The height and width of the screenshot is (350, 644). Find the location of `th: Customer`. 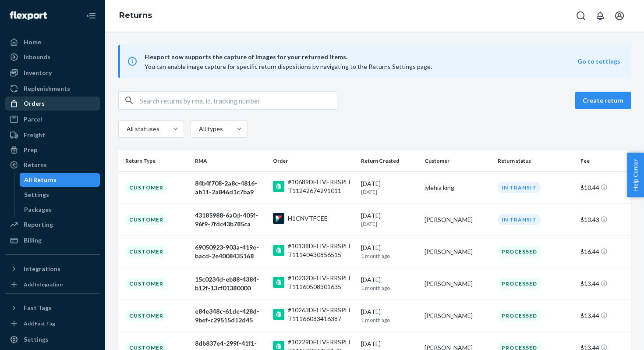

th: Customer is located at coordinates (457, 161).